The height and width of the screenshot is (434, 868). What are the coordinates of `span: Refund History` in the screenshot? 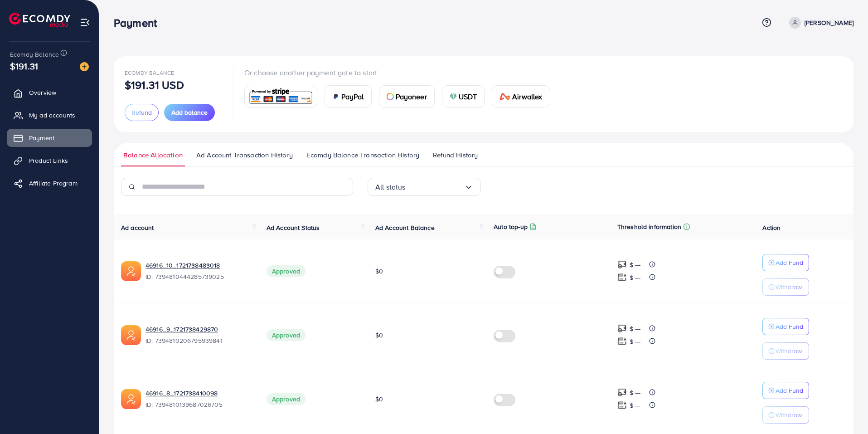 It's located at (455, 155).